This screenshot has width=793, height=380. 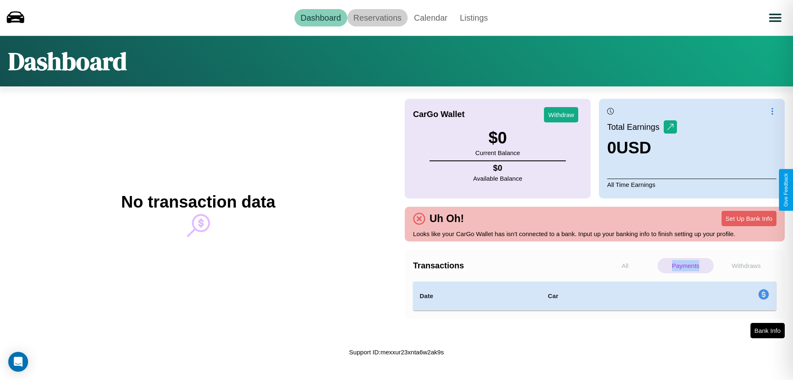 I want to click on h4: Date, so click(x=477, y=296).